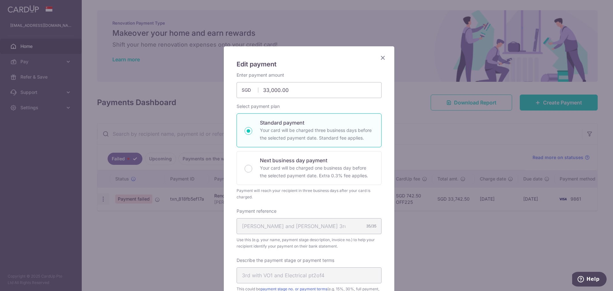  I want to click on p: Your card will be charged one business day before the selected payment date. Extra 0.3% fee applies., so click(317, 172).